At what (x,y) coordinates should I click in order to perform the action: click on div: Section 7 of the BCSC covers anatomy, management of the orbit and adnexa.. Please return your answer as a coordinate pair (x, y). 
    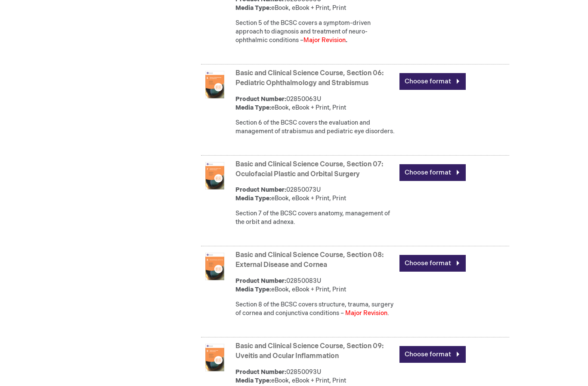
    Looking at the image, I should click on (315, 218).